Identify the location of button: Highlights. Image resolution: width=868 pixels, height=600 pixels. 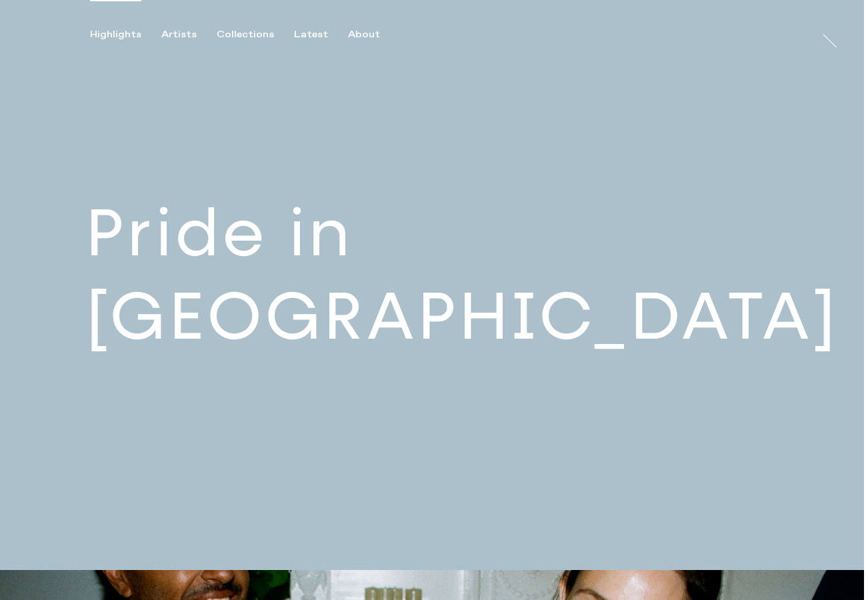
(125, 34).